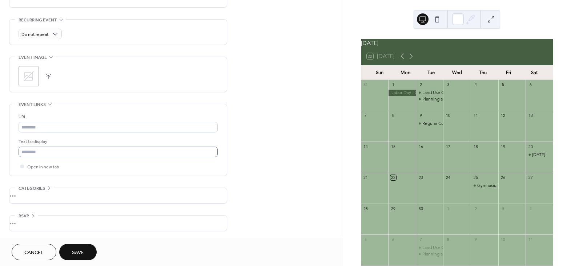  What do you see at coordinates (447, 178) in the screenshot?
I see `div: 24` at bounding box center [447, 178].